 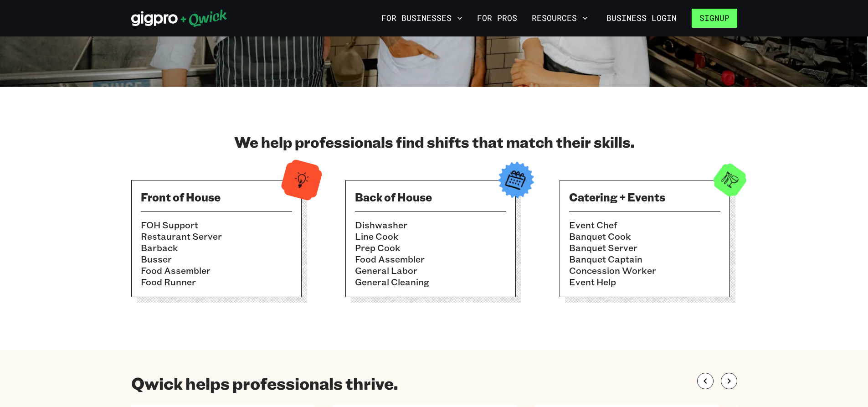 I want to click on li: General Cleaning, so click(x=430, y=282).